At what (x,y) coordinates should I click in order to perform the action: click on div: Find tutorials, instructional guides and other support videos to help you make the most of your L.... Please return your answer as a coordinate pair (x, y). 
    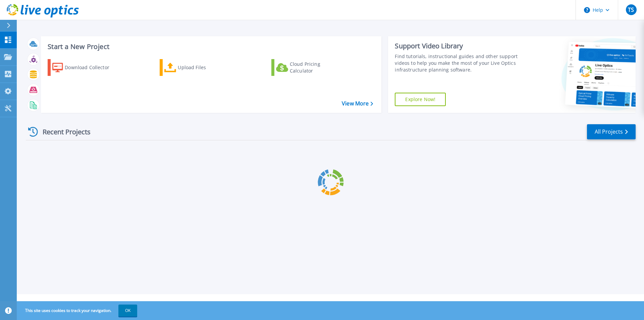
    Looking at the image, I should click on (458, 63).